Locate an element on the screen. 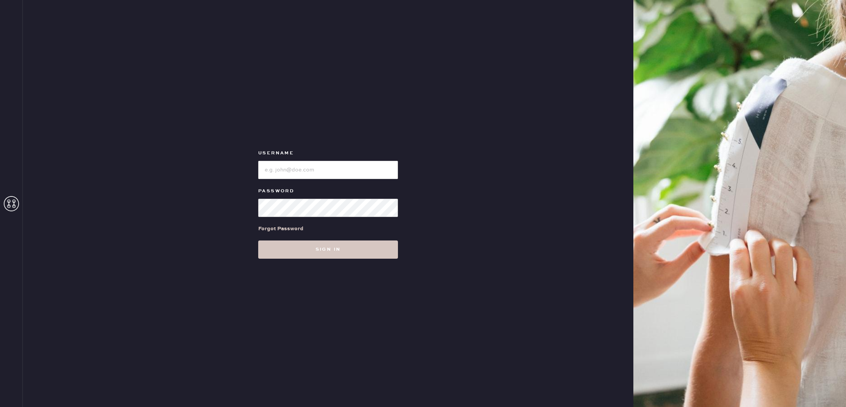 The width and height of the screenshot is (846, 407). label: Password is located at coordinates (328, 191).